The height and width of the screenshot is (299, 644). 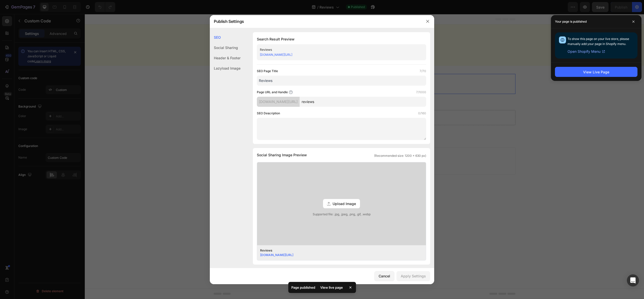 What do you see at coordinates (400, 156) in the screenshot?
I see `span: (Recommended size: 1200 x 630 px)` at bounding box center [400, 156].